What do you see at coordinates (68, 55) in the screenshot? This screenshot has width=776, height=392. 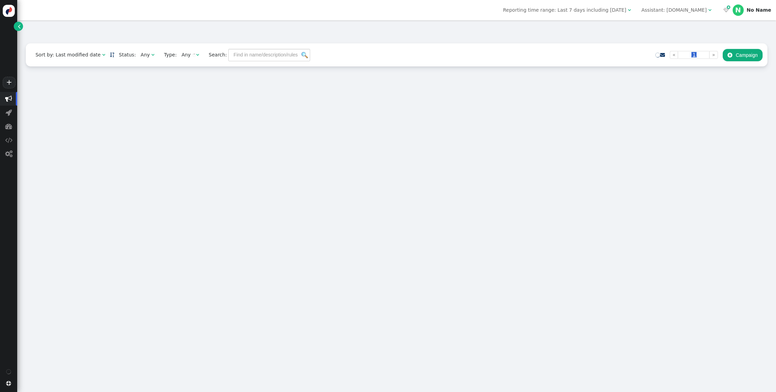 I see `div: Sort by: Last modified date` at bounding box center [68, 55].